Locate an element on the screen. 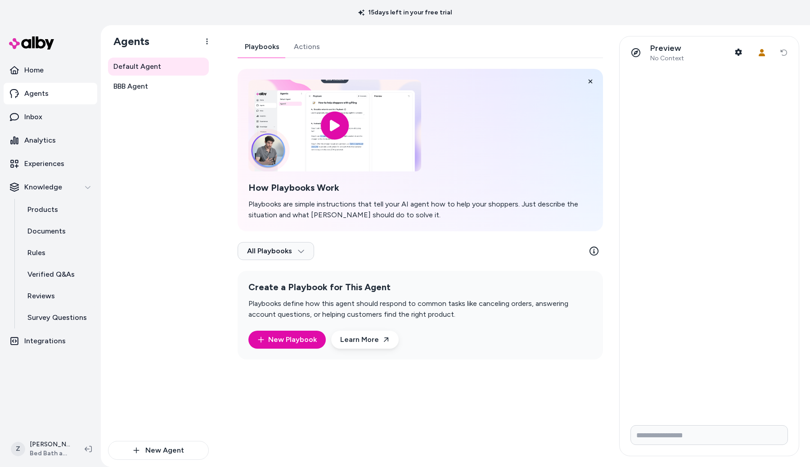 This screenshot has height=467, width=810. span: Default Agent is located at coordinates (137, 67).